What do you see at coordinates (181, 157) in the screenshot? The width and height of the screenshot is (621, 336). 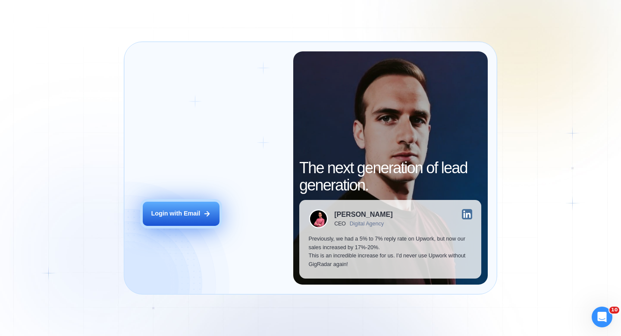 I see `span: Welcome to` at bounding box center [181, 157].